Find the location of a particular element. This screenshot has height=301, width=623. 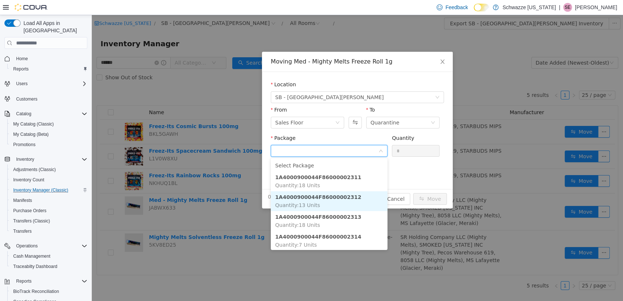

div: Sales Floor is located at coordinates (197, 107).